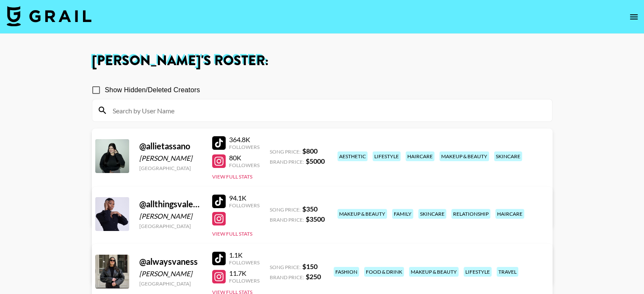 Image resolution: width=644 pixels, height=294 pixels. I want to click on strong: $ 250, so click(313, 276).